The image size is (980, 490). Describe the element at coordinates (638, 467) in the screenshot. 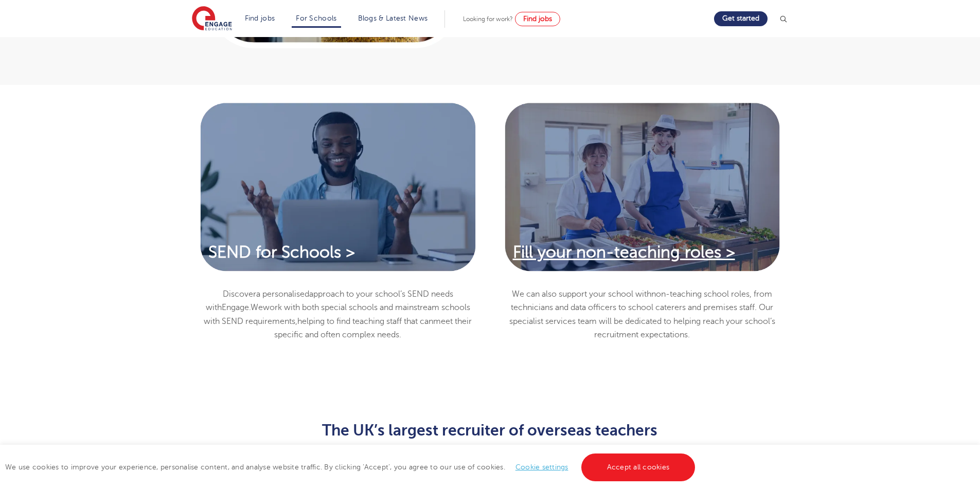

I see `a: Accept all cookies` at that location.